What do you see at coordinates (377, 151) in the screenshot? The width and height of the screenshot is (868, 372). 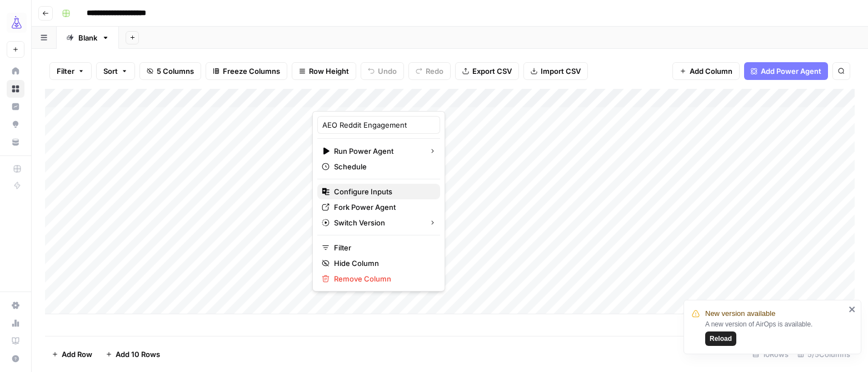 I see `span: Run Power Agent` at bounding box center [377, 151].